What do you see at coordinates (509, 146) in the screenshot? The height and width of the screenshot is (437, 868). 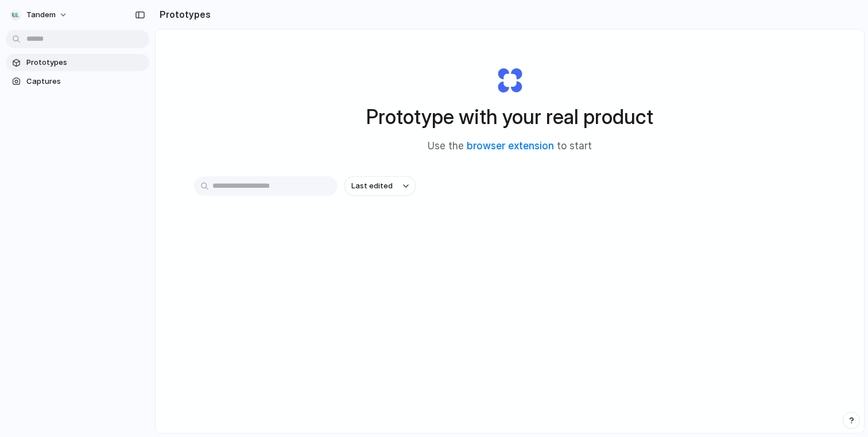 I see `span: Use the to start` at bounding box center [509, 146].